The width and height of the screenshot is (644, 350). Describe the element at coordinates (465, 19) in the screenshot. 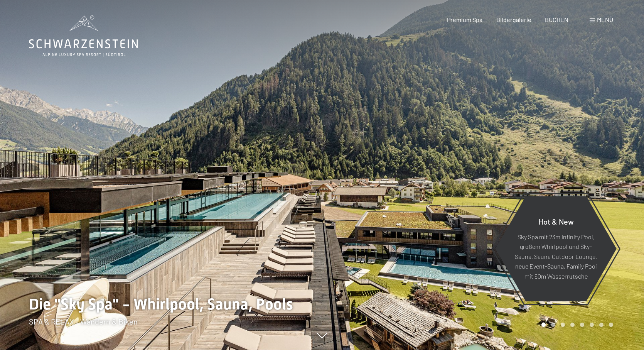

I see `span: Premium Spa` at that location.